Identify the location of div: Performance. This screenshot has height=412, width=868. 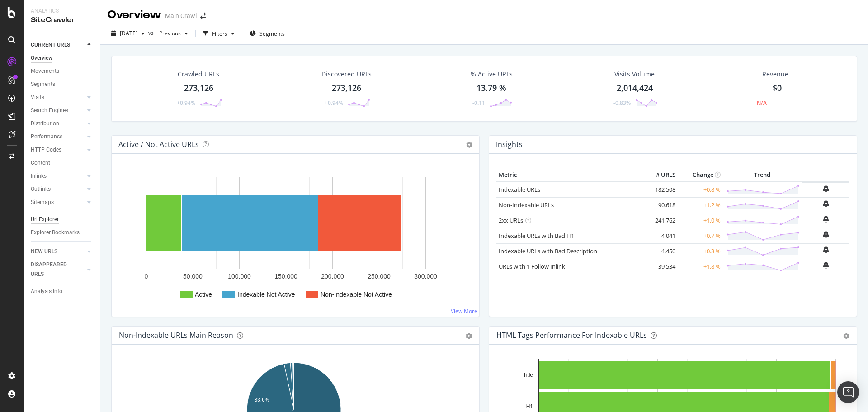
(47, 137).